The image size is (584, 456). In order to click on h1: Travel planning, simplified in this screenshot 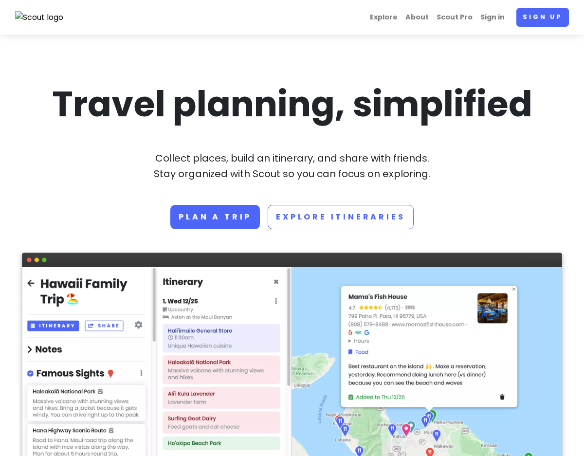, I will do `click(292, 104)`.